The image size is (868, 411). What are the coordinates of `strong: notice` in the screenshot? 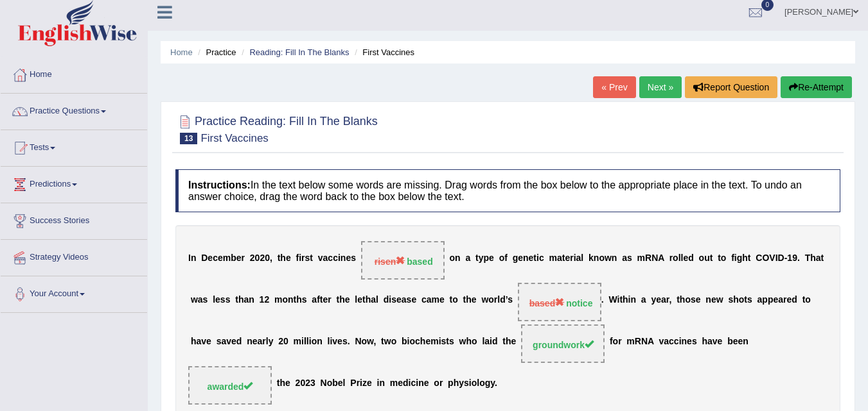 It's located at (579, 304).